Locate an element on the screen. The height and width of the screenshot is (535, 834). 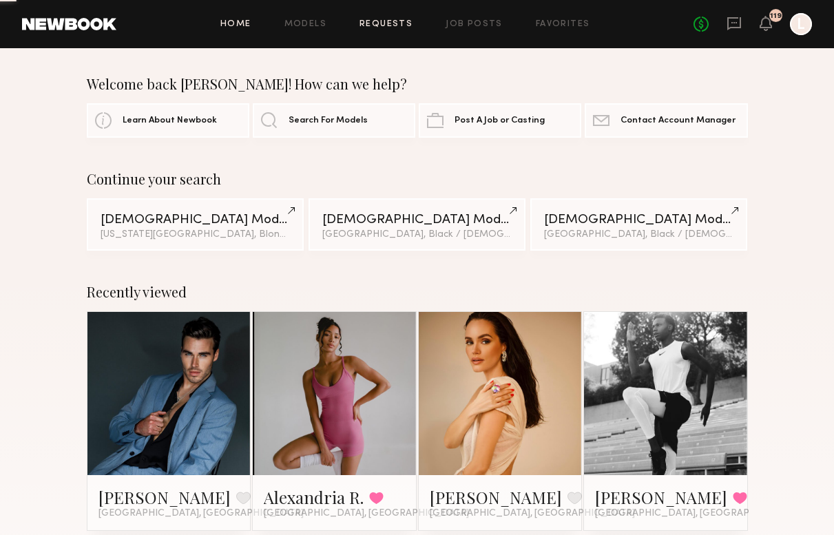
span: Search For Models is located at coordinates (328, 121).